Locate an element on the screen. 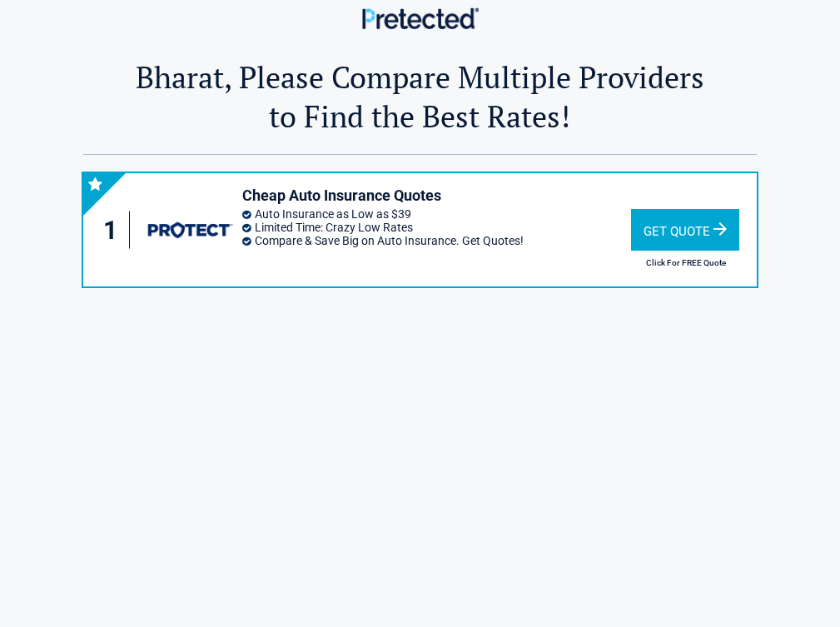 This screenshot has height=627, width=840. h3: Cheap Auto Insurance Quotes is located at coordinates (437, 195).